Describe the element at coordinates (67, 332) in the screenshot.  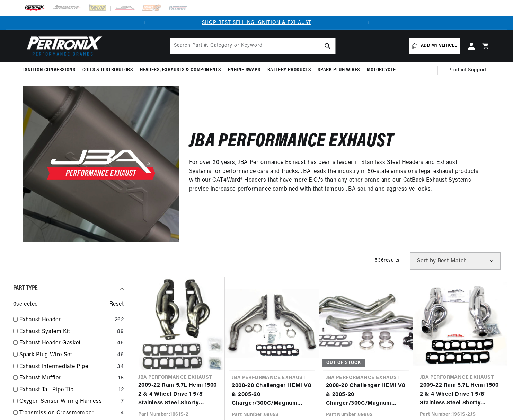
I see `a: Exhaust System Kit` at that location.